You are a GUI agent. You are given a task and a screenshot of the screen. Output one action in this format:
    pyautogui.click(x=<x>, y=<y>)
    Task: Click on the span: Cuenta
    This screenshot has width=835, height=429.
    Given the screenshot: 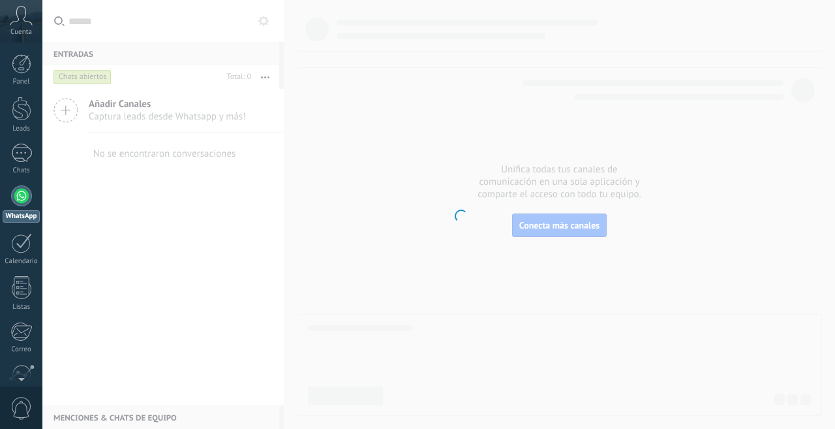 What is the action you would take?
    pyautogui.click(x=21, y=32)
    